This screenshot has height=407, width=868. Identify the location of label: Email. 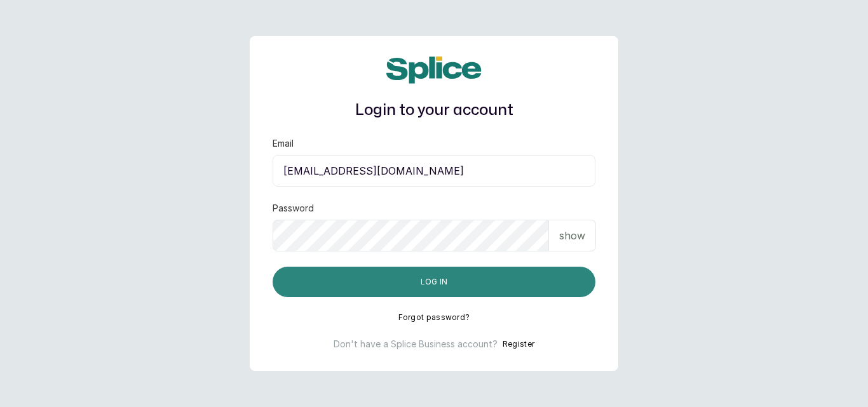
(283, 144).